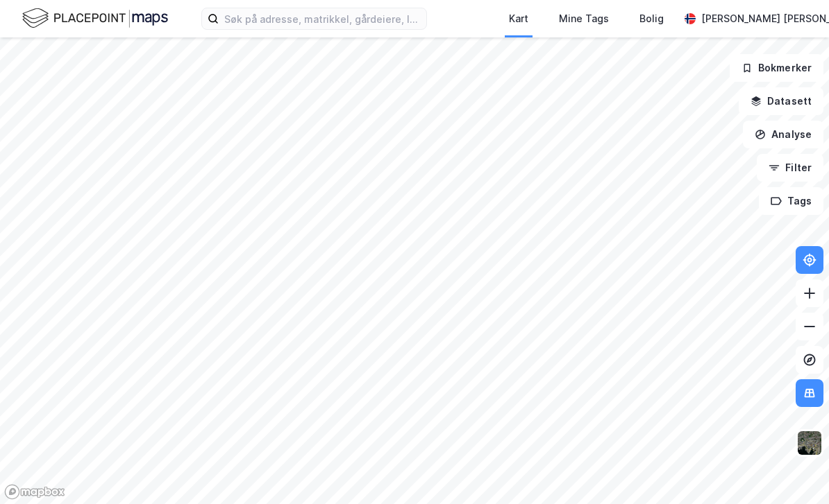  I want to click on button: Tags, so click(791, 201).